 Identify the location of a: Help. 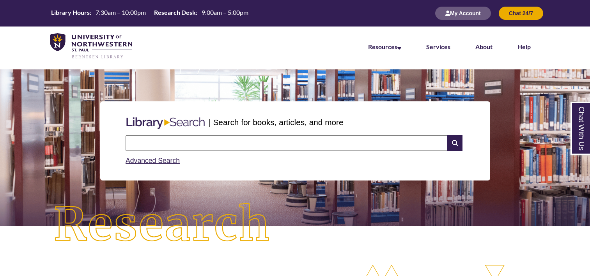
(524, 46).